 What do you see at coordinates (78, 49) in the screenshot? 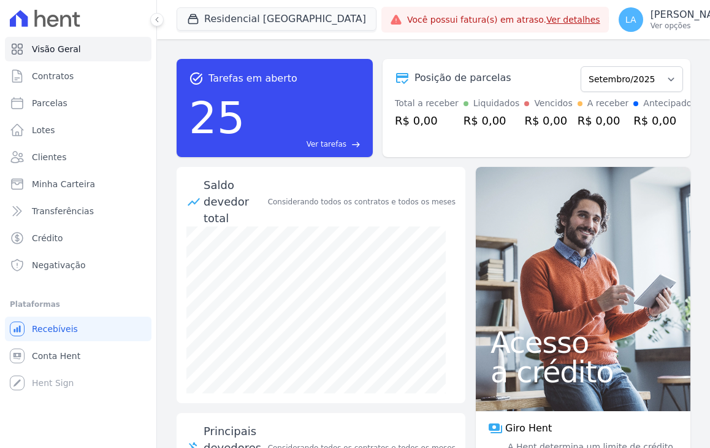
I see `a: Visão Geral` at bounding box center [78, 49].